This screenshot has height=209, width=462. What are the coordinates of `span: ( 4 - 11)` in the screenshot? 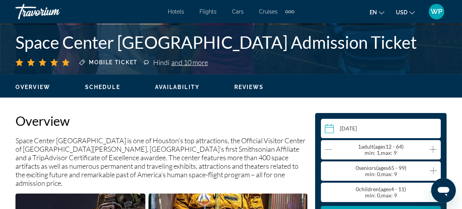 It's located at (392, 189).